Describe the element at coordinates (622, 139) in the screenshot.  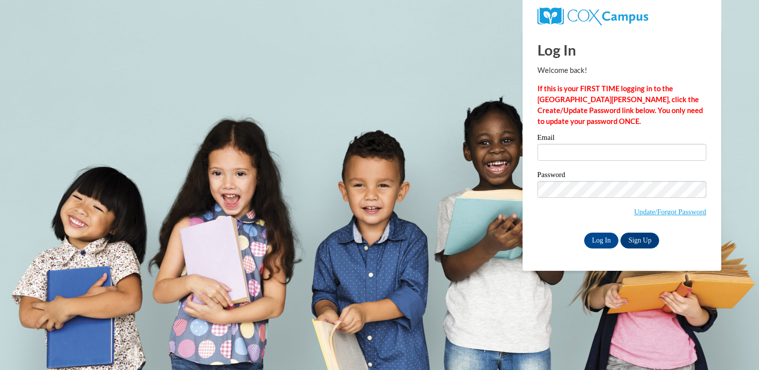
I see `label: Email` at that location.